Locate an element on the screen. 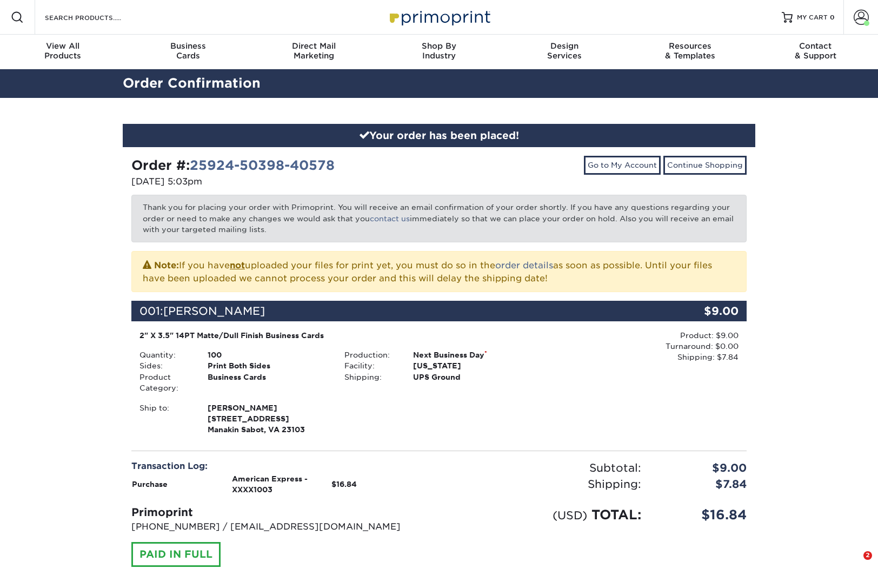 The height and width of the screenshot is (588, 878). small: (USD) is located at coordinates (570, 514).